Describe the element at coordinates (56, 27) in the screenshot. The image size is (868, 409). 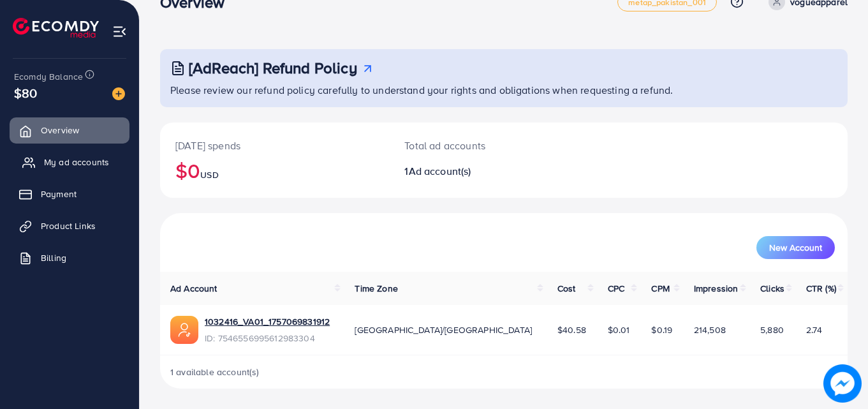
I see `a: logo` at that location.